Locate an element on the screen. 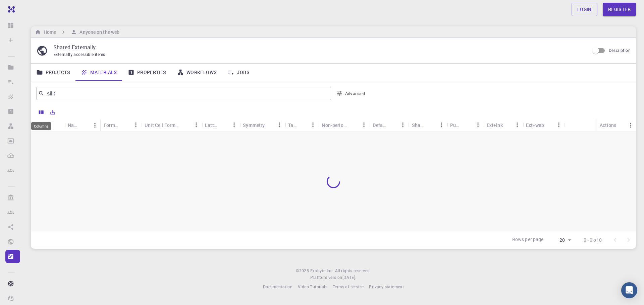 Image resolution: width=644 pixels, height=305 pixels. span: Exabyte Inc. is located at coordinates (322, 271).